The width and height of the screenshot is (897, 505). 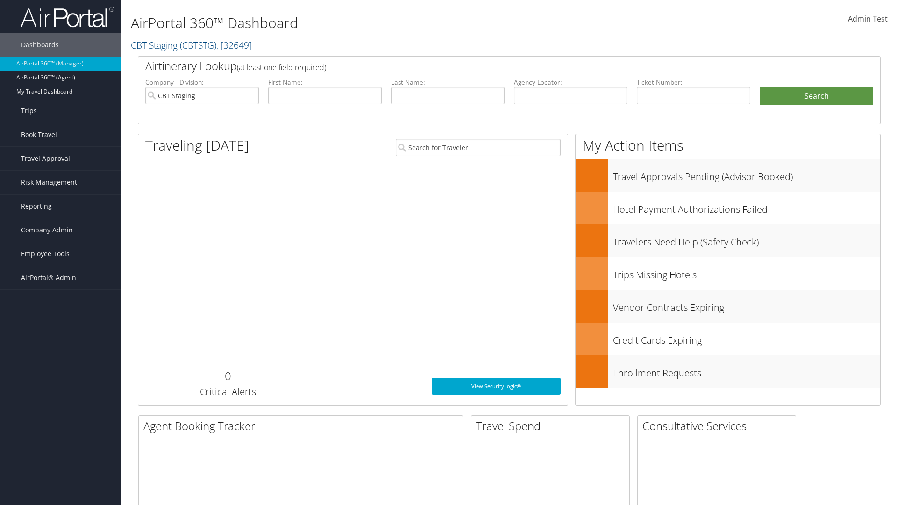 What do you see at coordinates (479, 66) in the screenshot?
I see `h2: Airtinerary Lookup` at bounding box center [479, 66].